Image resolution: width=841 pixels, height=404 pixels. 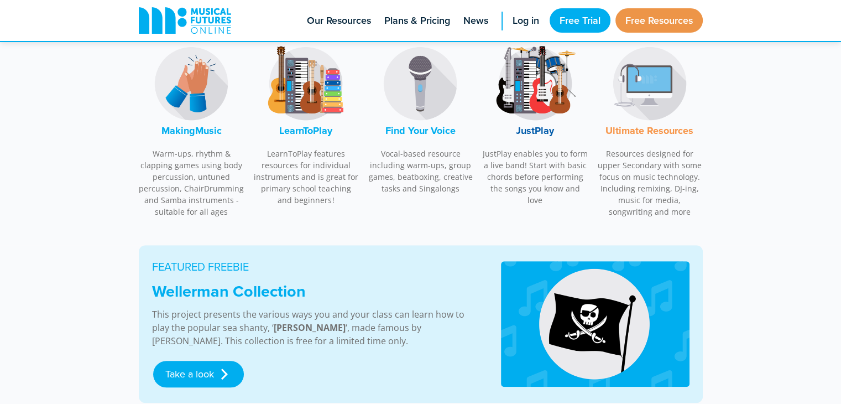 I want to click on a: JustPlay LogoJustPlay JustPlay enables you to form a live band! Start with basic chords before pe..., so click(x=535, y=124).